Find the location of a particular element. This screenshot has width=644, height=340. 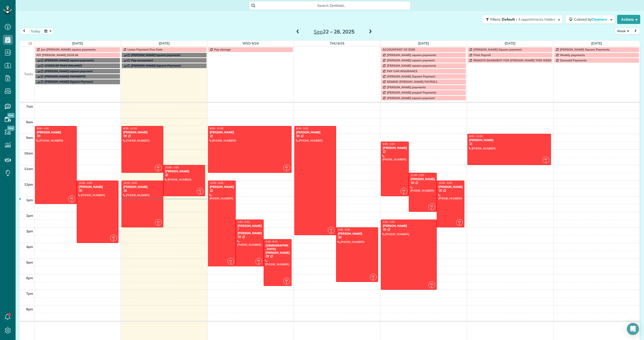

span: 11:30 - 2:00 is located at coordinates (417, 175).